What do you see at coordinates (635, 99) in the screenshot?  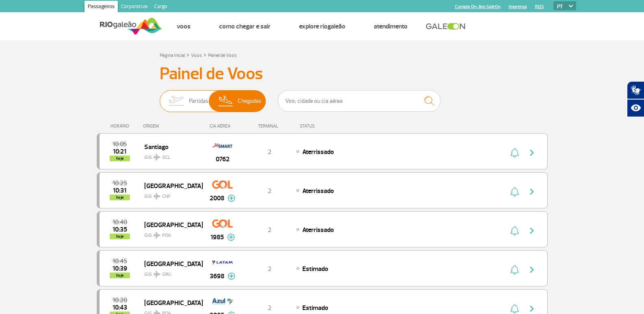 I see `div: Plugin de acessibilidade da Hand Talk.` at bounding box center [635, 99].